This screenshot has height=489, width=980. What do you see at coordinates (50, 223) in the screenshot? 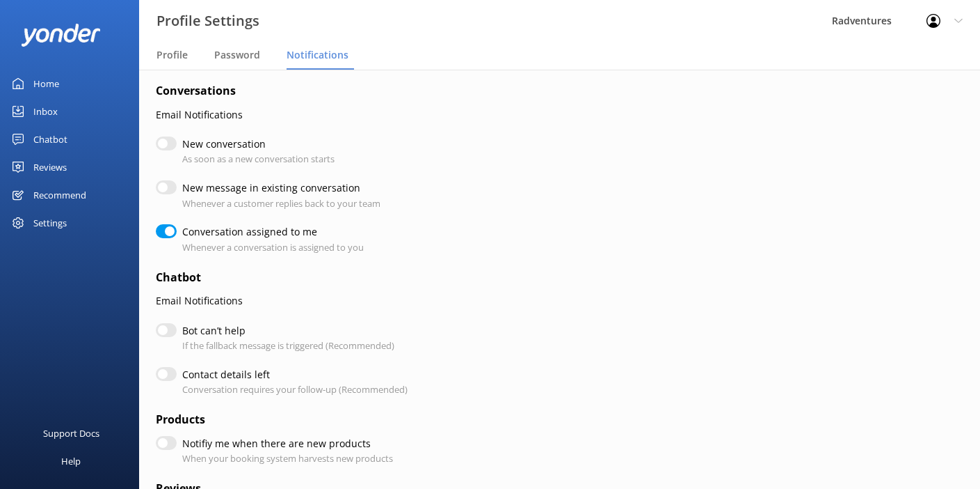
I see `div: Settings` at bounding box center [50, 223].